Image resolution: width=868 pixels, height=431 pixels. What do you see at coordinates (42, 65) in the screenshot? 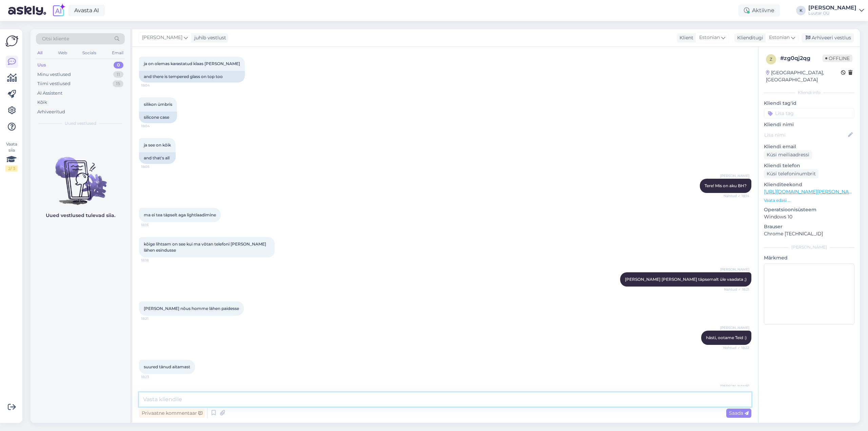
I see `div: Uus` at bounding box center [42, 65].